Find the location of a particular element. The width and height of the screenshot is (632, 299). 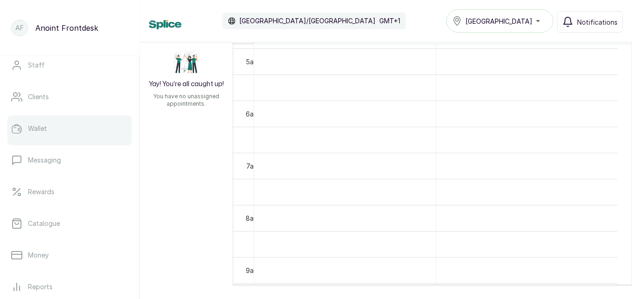

p: Staff is located at coordinates (36, 65).